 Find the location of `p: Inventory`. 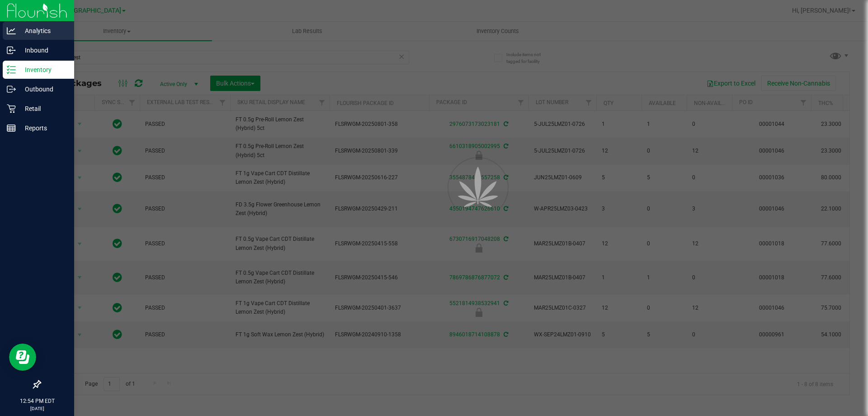

p: Inventory is located at coordinates (43, 70).